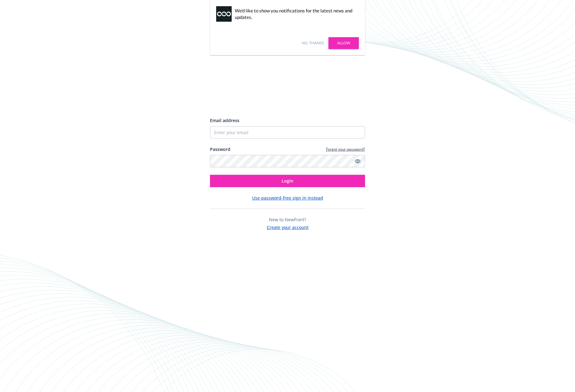  I want to click on span: Email address, so click(225, 120).